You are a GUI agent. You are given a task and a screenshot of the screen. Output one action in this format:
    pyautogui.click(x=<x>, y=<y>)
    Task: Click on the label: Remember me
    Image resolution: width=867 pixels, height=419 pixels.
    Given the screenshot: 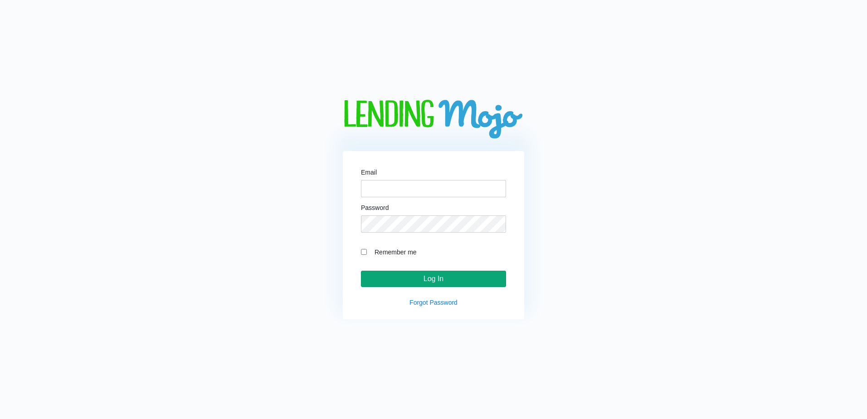 What is the action you would take?
    pyautogui.click(x=438, y=252)
    